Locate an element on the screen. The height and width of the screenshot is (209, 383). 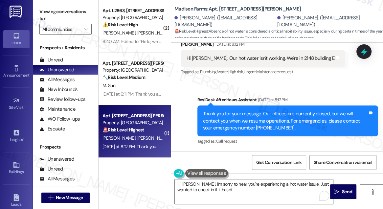
span: Send is located at coordinates (347, 192).